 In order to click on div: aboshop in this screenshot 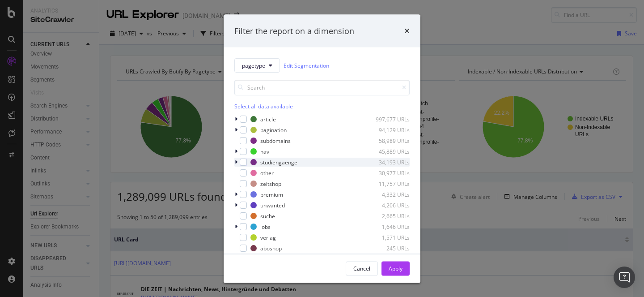, I will do `click(271, 248)`.